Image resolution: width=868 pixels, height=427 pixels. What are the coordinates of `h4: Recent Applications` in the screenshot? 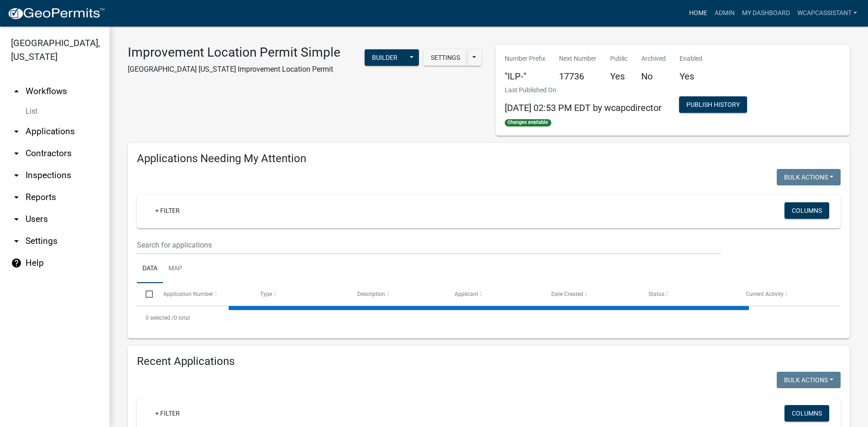 It's located at (489, 361).